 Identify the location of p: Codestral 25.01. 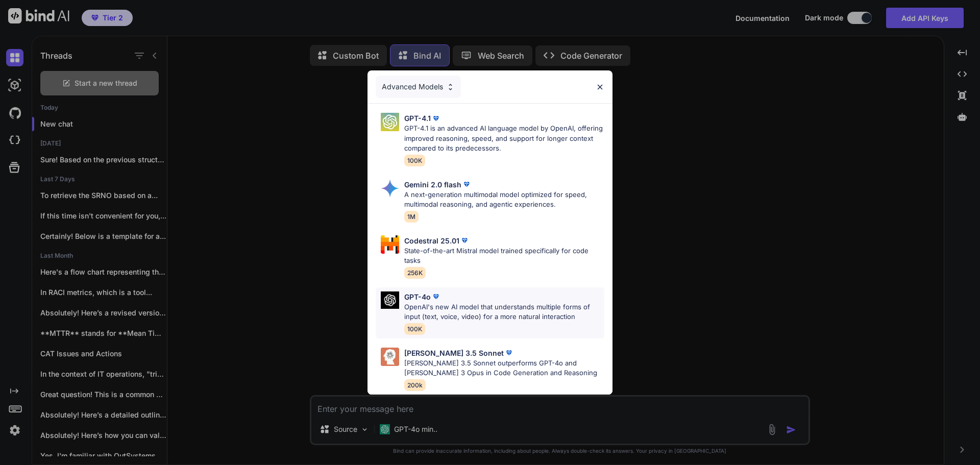
(432, 241).